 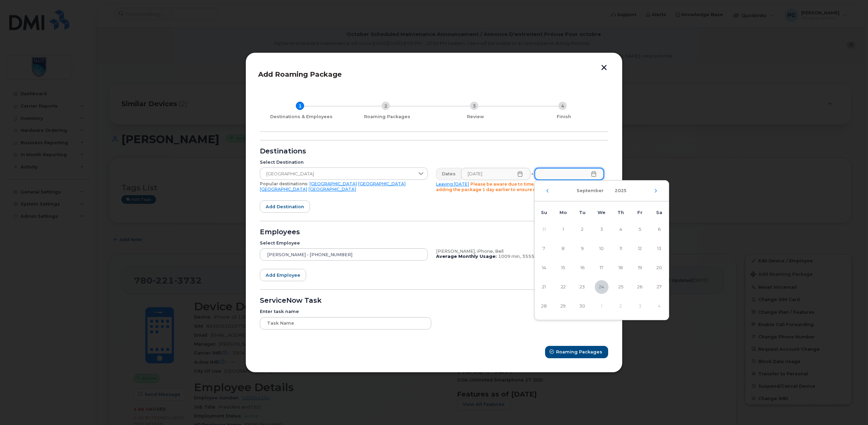 I want to click on td: 11, so click(x=621, y=249).